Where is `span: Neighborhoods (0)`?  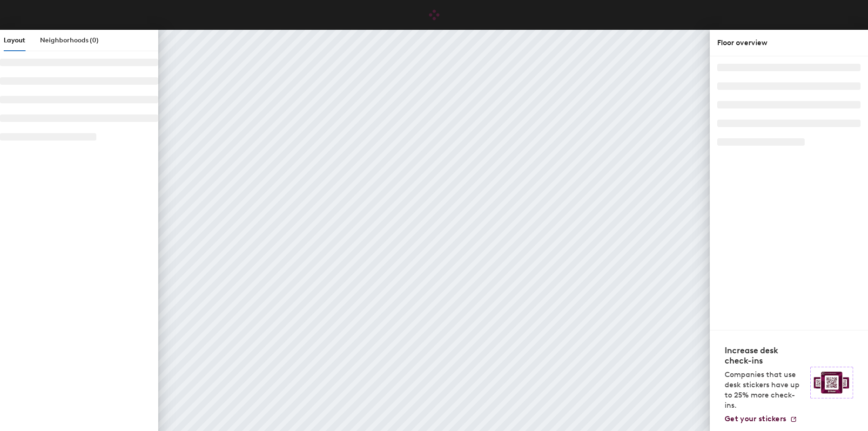
span: Neighborhoods (0) is located at coordinates (69, 40).